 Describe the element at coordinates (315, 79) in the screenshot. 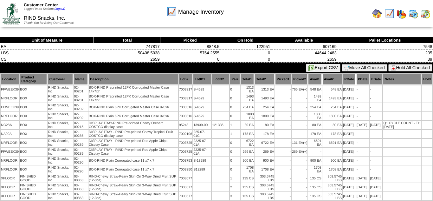

I see `th: Avail1` at that location.